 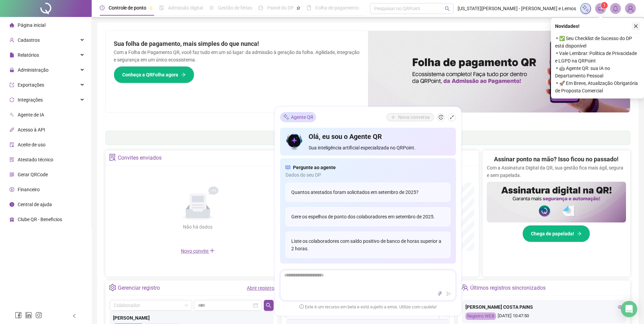 I want to click on span: team, so click(x=465, y=287).